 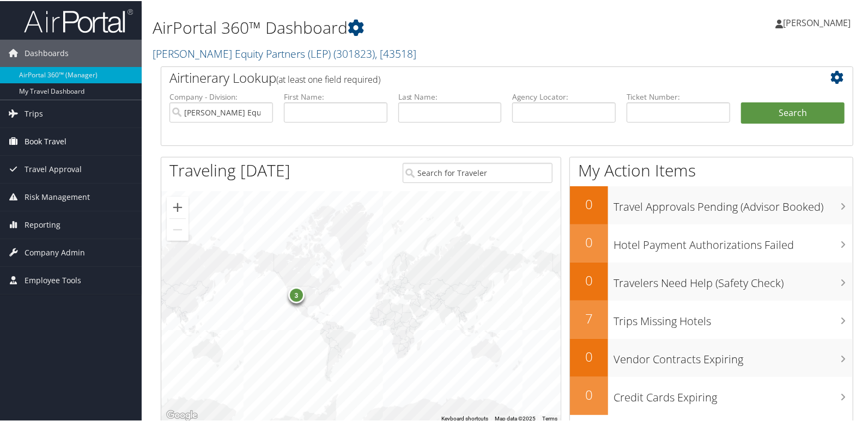 I want to click on label: Last Name:, so click(x=450, y=96).